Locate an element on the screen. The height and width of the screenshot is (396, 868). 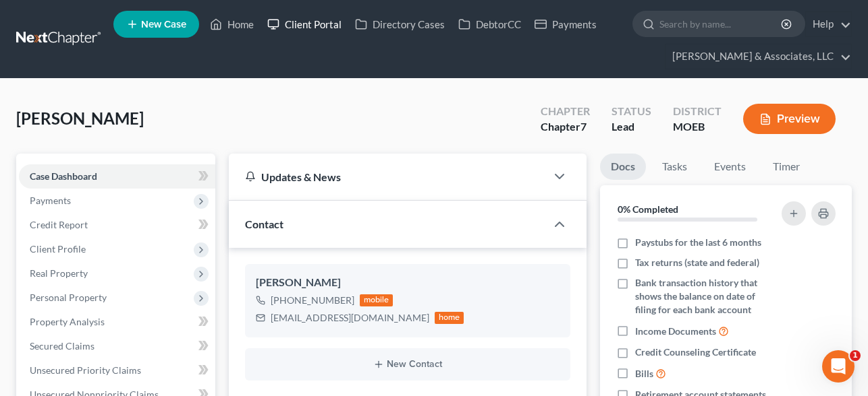
span: Unsecured Priority Claims is located at coordinates (85, 370).